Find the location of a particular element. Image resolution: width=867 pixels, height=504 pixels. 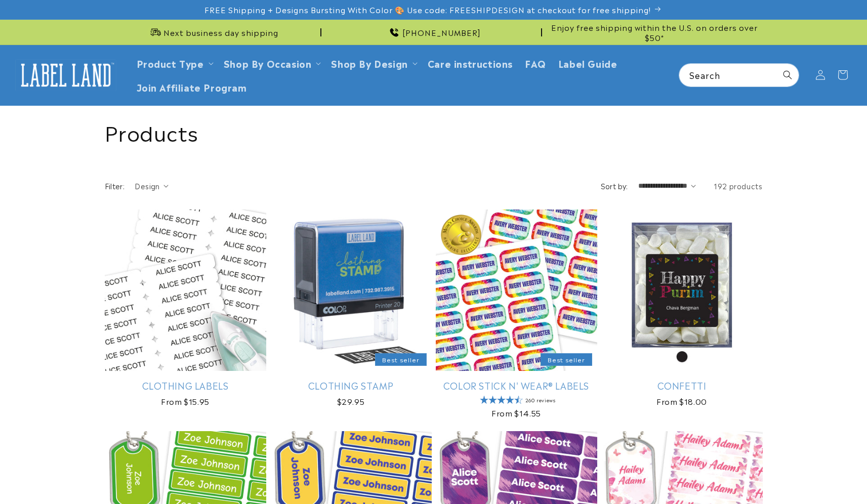

span: FREE Shipping + Designs Bursting With Color 🎨 Use code: FREESHIPDESIGN at checkout for free shipp... is located at coordinates (428, 10).